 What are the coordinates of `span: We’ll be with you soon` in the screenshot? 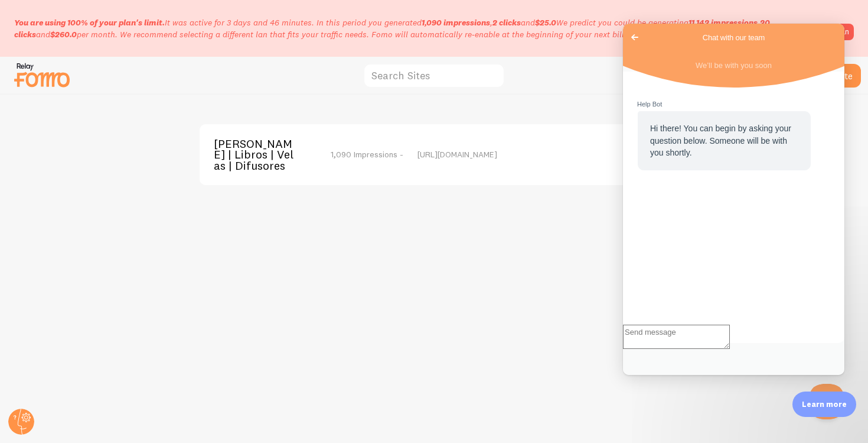 It's located at (111, 41).